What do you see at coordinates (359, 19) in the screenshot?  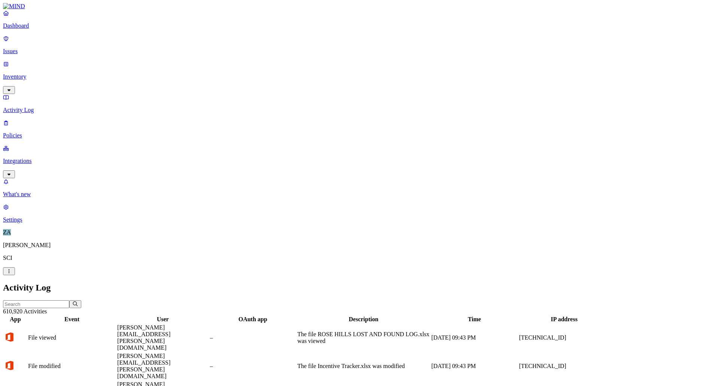 I see `a: Dashboard` at bounding box center [359, 19].